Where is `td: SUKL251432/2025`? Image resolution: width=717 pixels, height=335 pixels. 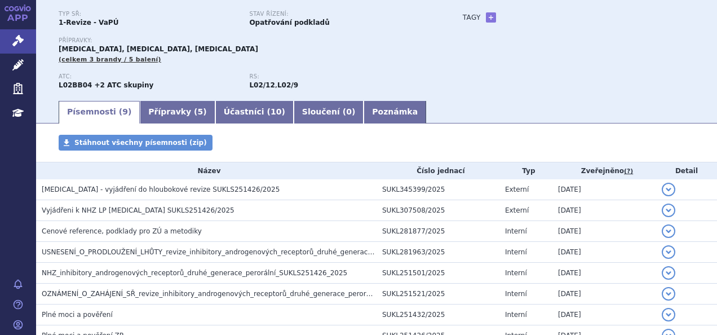 td: SUKL251432/2025 is located at coordinates (438, 314).